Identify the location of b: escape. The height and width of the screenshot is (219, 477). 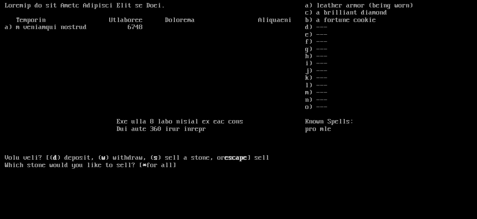
(236, 158).